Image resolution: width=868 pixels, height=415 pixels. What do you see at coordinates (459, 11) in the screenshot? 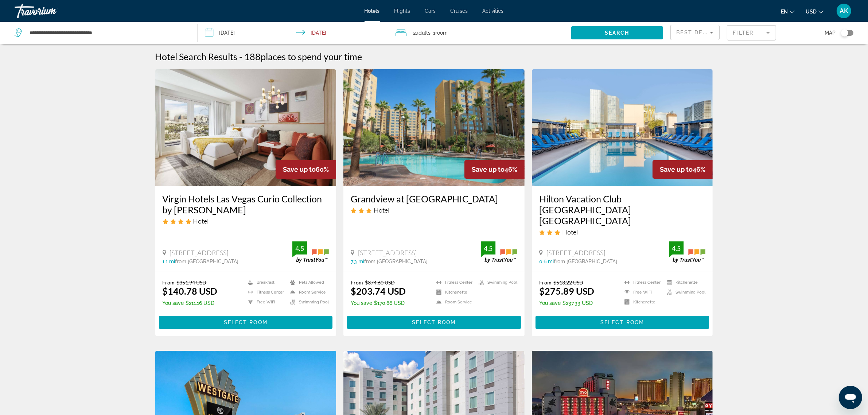
I see `span: Cruises` at bounding box center [459, 11].